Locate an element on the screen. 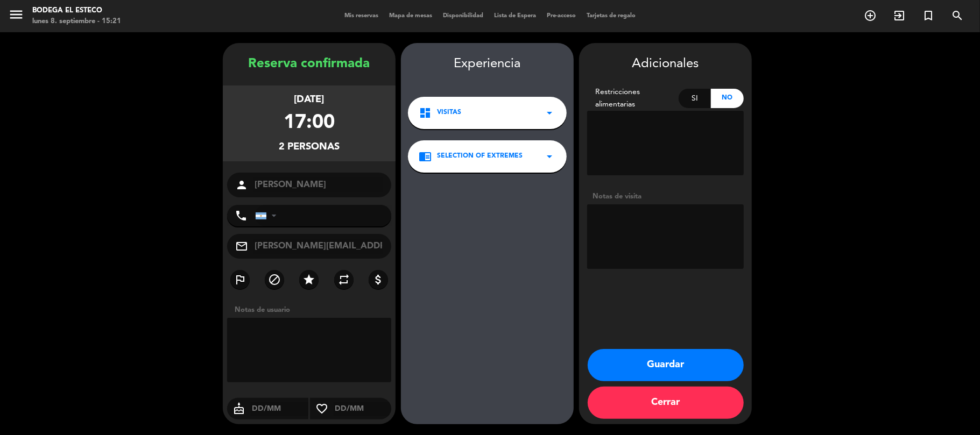  i: cake is located at coordinates (239, 409).